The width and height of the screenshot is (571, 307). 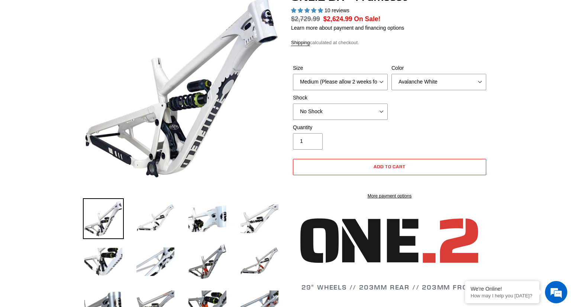 I want to click on a: Learn more about payment and financing options, so click(x=348, y=28).